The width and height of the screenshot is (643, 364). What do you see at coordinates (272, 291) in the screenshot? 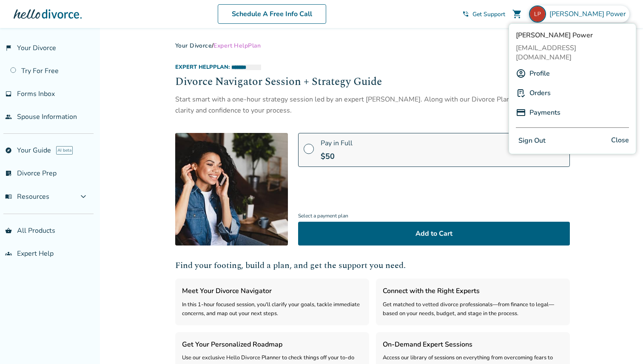
I see `h3: Meet Your Divorce Navigator` at bounding box center [272, 291].